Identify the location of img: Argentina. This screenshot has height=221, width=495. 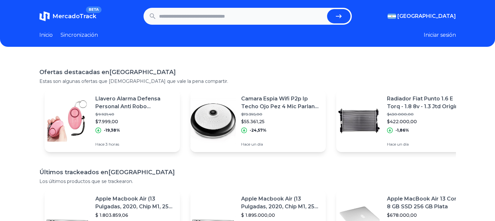
(392, 16).